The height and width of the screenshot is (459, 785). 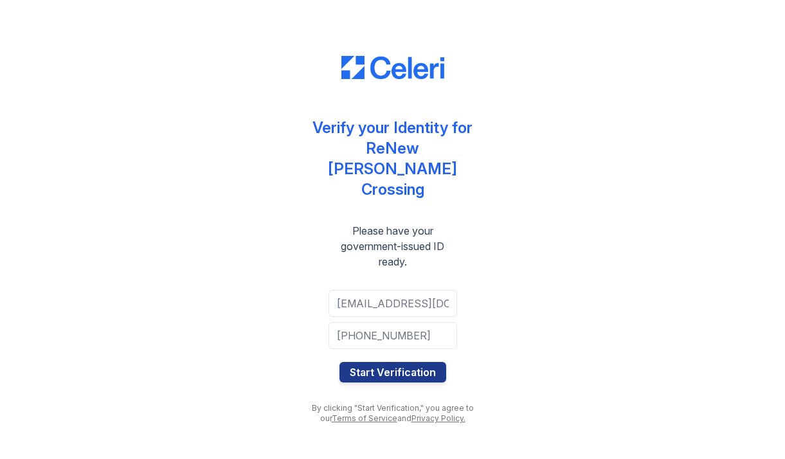 What do you see at coordinates (393, 68) in the screenshot?
I see `img: CE_Logo_Blue-a8612792a0a2168367f1c8372b55b34899dd931a85d93a1a3d3e32e68fde9ad4.png` at bounding box center [393, 68].